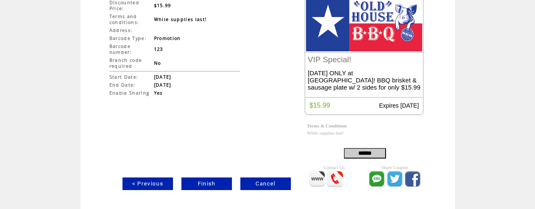  What do you see at coordinates (121, 30) in the screenshot?
I see `span: Address:` at bounding box center [121, 30].